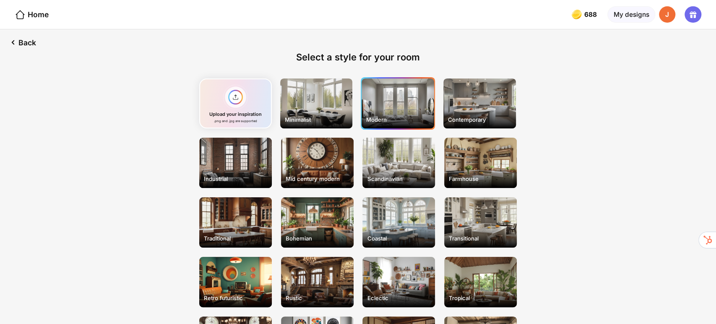 This screenshot has height=324, width=716. What do you see at coordinates (316, 119) in the screenshot?
I see `div: Minimalist` at bounding box center [316, 119].